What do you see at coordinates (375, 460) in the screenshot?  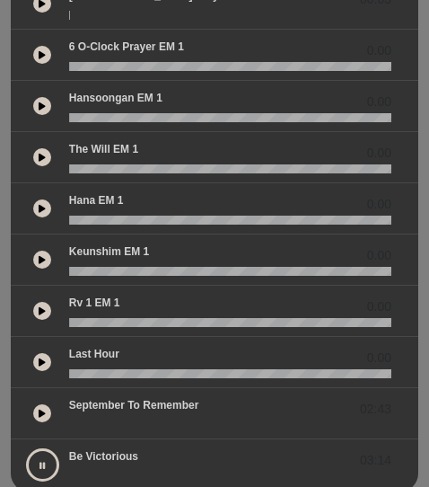 I see `span: 03:14` at bounding box center [375, 460].